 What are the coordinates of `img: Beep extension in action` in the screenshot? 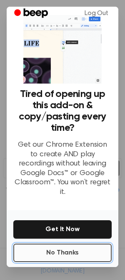 It's located at (63, 49).